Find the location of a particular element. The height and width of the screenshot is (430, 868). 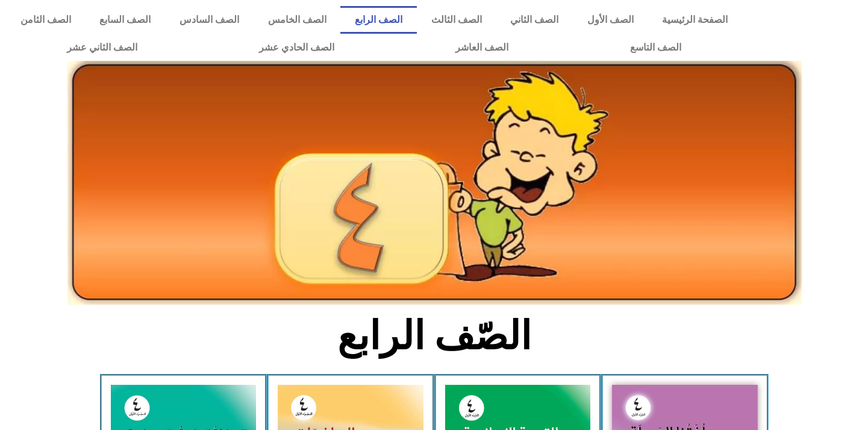

a: الصف السادس is located at coordinates (209, 20).